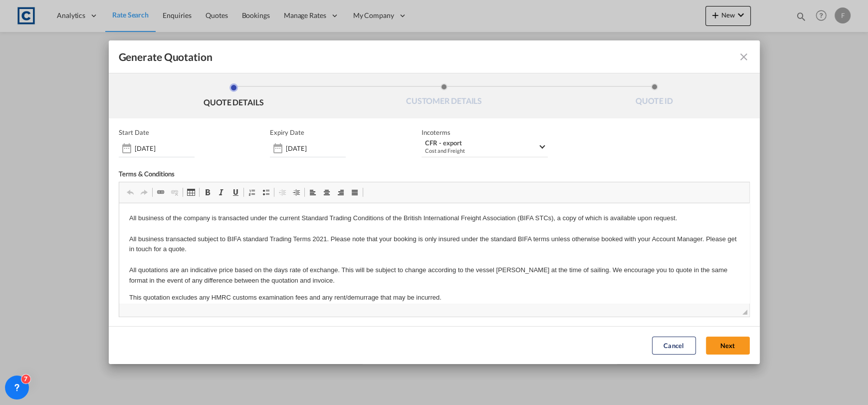 This screenshot has width=868, height=405. Describe the element at coordinates (313, 192) in the screenshot. I see `a: Align Left` at that location.